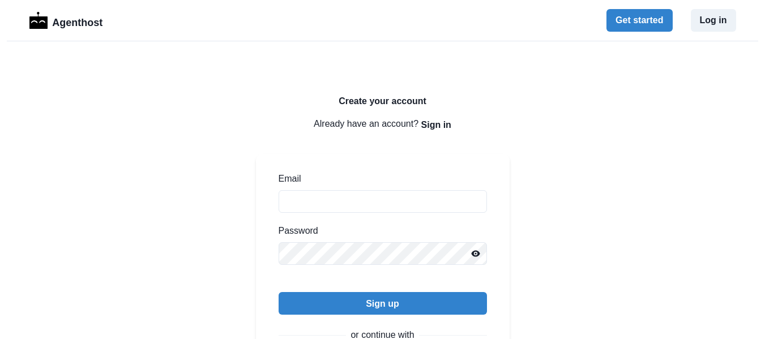 The width and height of the screenshot is (765, 339). What do you see at coordinates (383, 101) in the screenshot?
I see `h2: Create your account` at bounding box center [383, 101].